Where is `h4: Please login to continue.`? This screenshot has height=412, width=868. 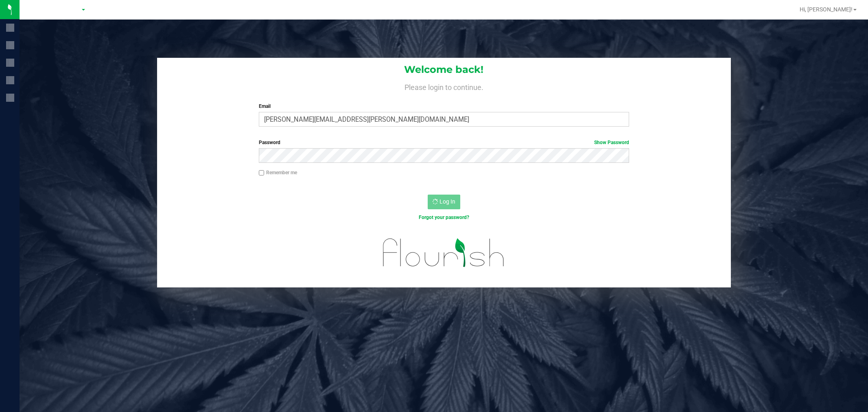 h4: Please login to continue. is located at coordinates (444, 86).